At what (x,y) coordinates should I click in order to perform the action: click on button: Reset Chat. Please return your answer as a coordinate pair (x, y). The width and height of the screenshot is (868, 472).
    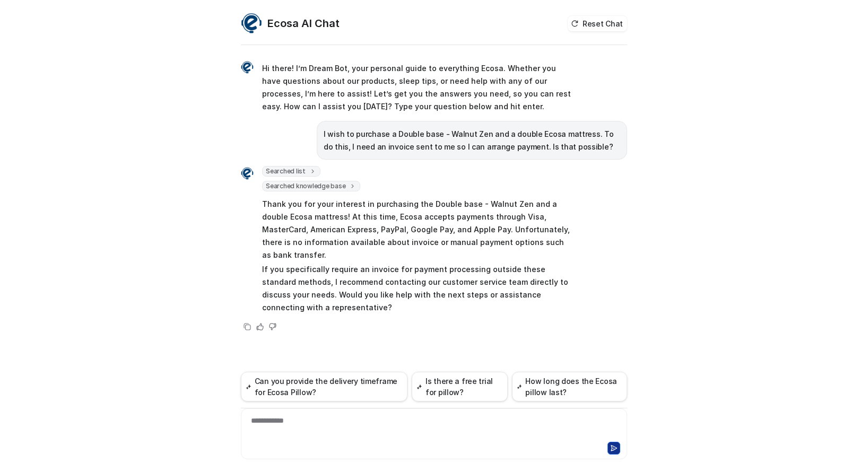
    Looking at the image, I should click on (597, 23).